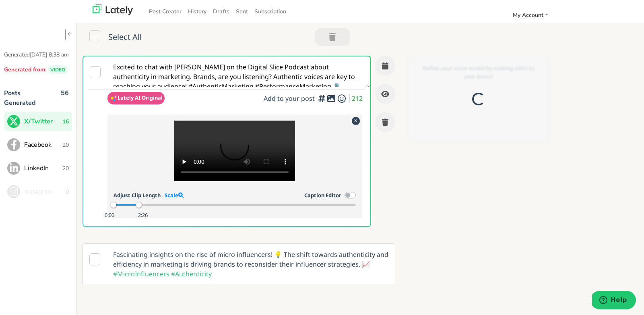 This screenshot has height=315, width=644. I want to click on a: Sent, so click(242, 12).